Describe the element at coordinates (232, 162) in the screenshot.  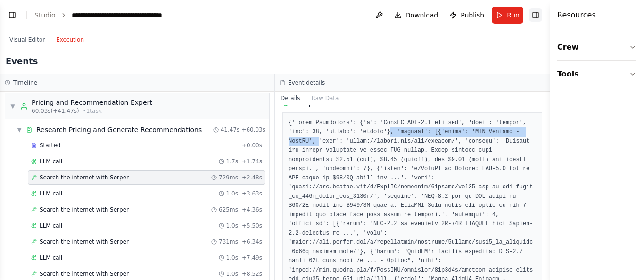
I see `span: 1.7s` at that location.